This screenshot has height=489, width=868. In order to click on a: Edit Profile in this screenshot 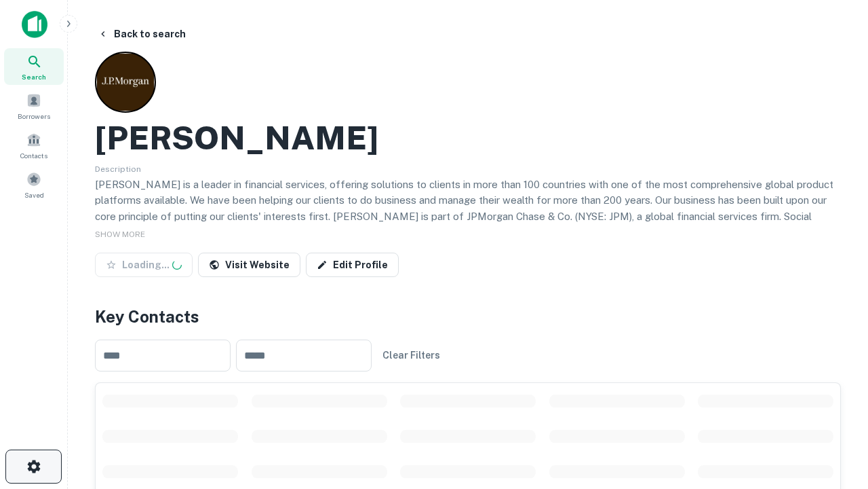, I will do `click(352, 265)`.